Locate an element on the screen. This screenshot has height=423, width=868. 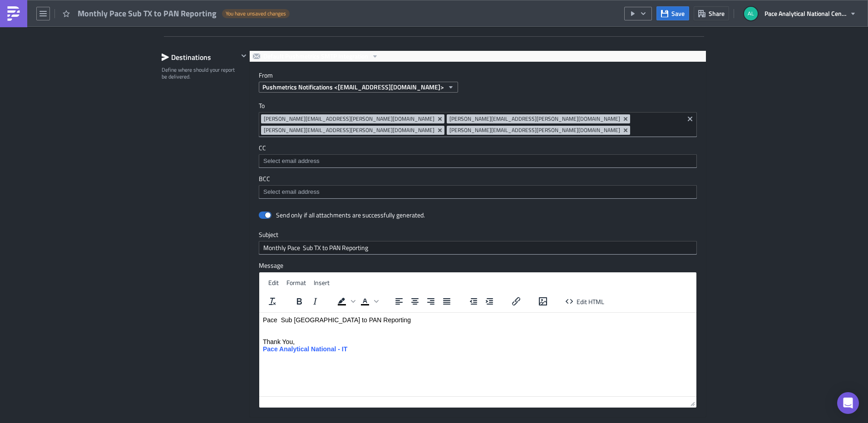
span: Pace Analytical National - IT is located at coordinates (46, 36).